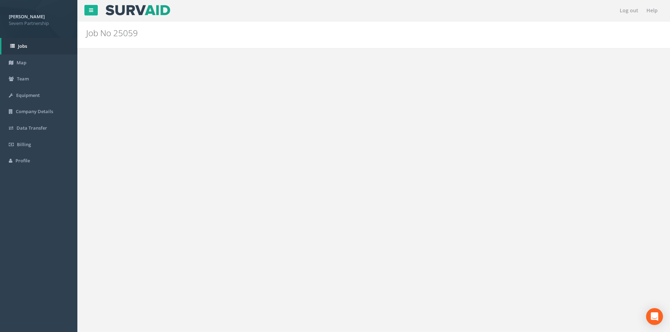 This screenshot has width=670, height=332. What do you see at coordinates (24, 144) in the screenshot?
I see `span: Billing` at bounding box center [24, 144].